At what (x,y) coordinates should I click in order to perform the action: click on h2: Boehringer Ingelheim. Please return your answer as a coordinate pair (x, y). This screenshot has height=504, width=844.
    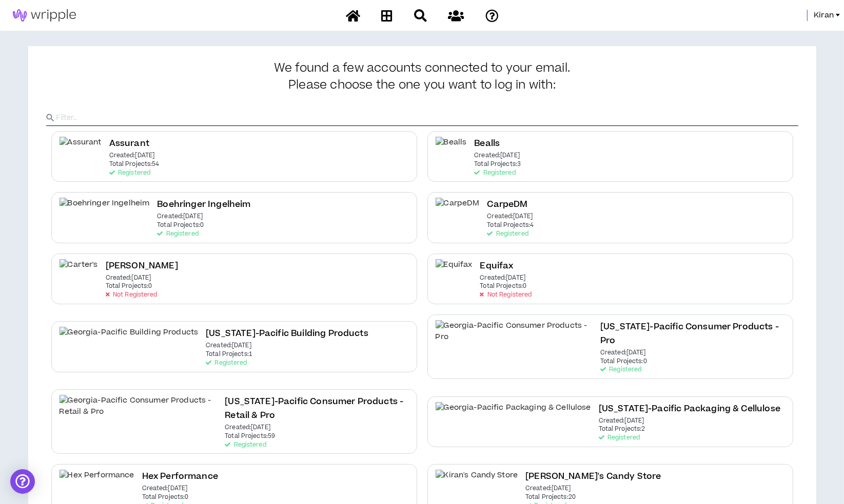
    Looking at the image, I should click on (204, 204).